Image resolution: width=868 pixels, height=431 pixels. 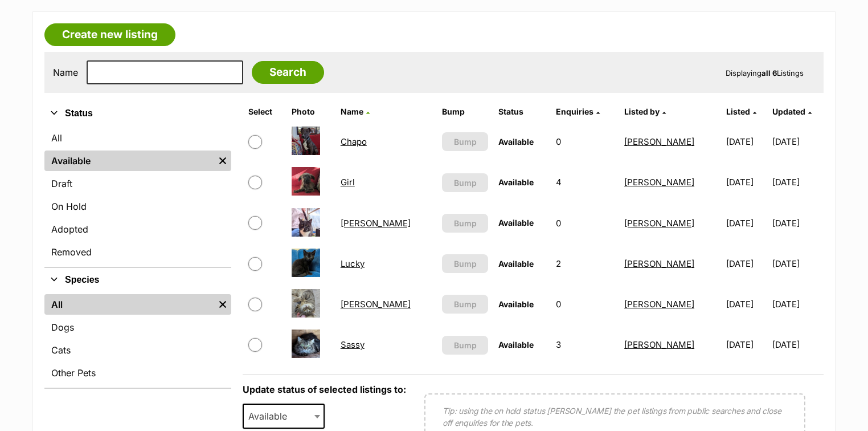 What do you see at coordinates (65, 72) in the screenshot?
I see `label: Name` at bounding box center [65, 72].